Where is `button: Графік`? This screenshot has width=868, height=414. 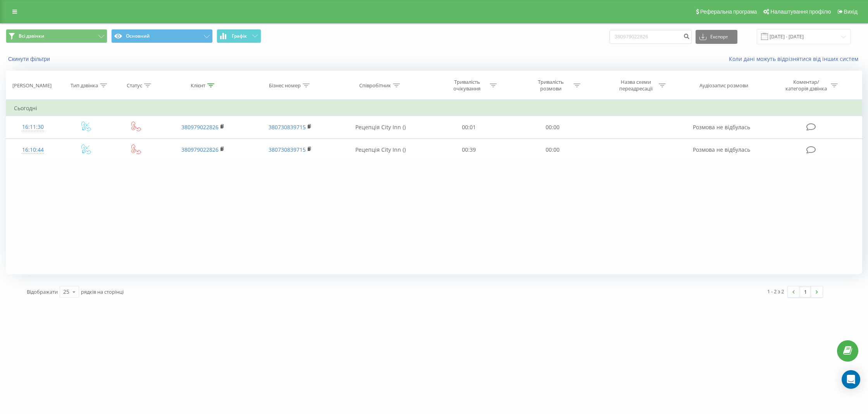 button: Графік is located at coordinates (239, 36).